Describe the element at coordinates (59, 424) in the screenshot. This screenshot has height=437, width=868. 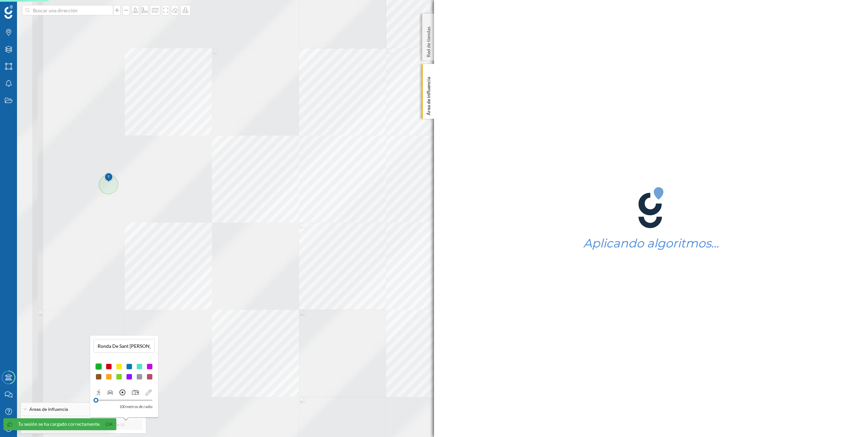
I see `div: Tu sesión se ha cargado correctamente.` at that location.